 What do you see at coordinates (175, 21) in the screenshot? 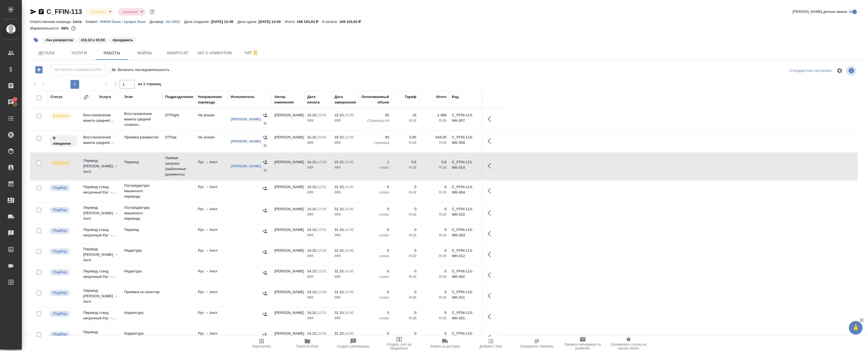
I see `a: AU-3632` at bounding box center [175, 21].